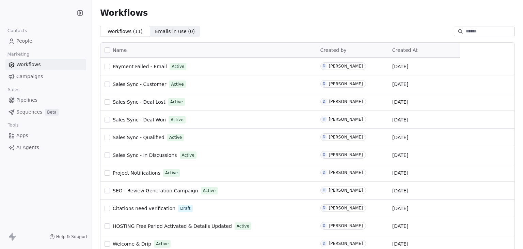 The width and height of the screenshot is (523, 249). Describe the element at coordinates (139, 84) in the screenshot. I see `span: Sales Sync - Customer` at that location.